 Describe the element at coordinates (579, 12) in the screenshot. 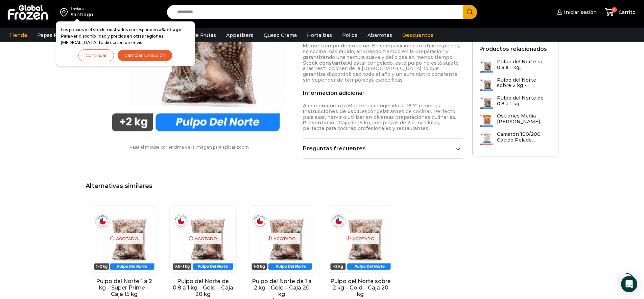

I see `span: Iniciar sesión` at that location.